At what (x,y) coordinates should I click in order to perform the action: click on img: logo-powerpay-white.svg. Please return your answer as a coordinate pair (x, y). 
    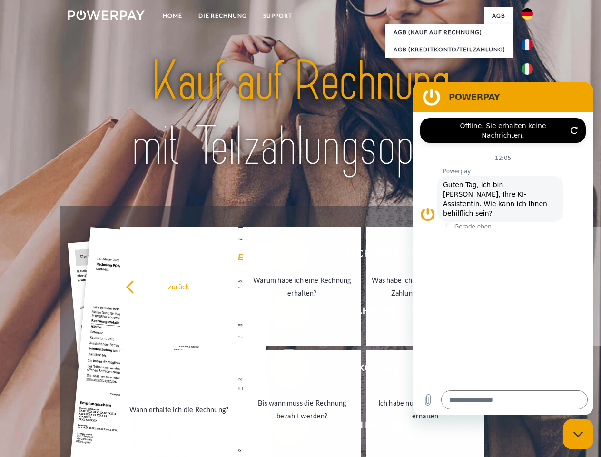
    Looking at the image, I should click on (106, 15).